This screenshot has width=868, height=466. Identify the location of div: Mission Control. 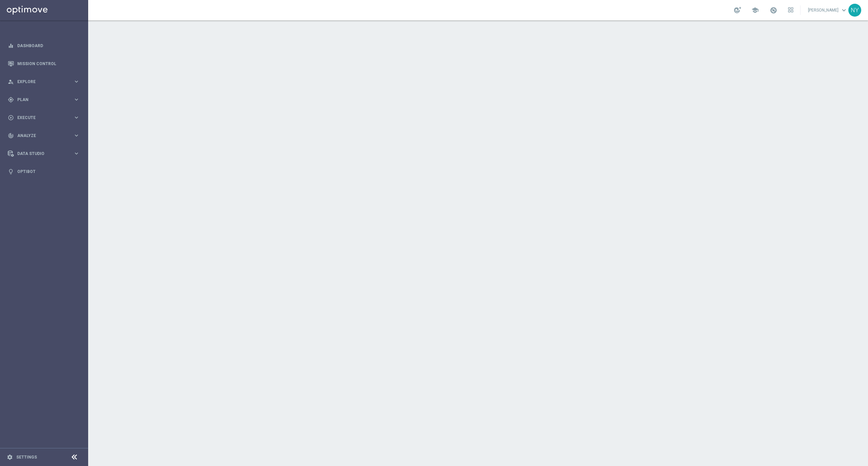
(44, 63).